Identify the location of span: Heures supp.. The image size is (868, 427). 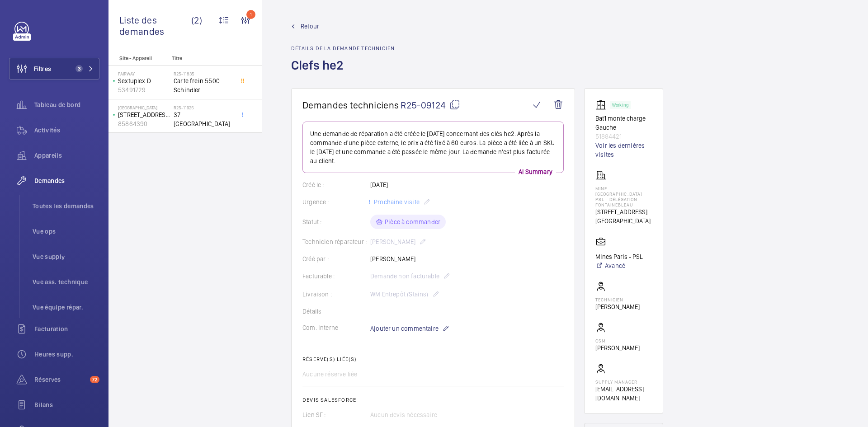
(67, 354).